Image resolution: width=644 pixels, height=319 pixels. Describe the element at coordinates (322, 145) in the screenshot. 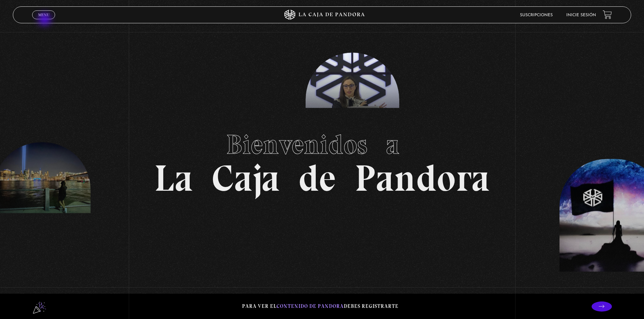

I see `span: Bienvenidos a` at that location.